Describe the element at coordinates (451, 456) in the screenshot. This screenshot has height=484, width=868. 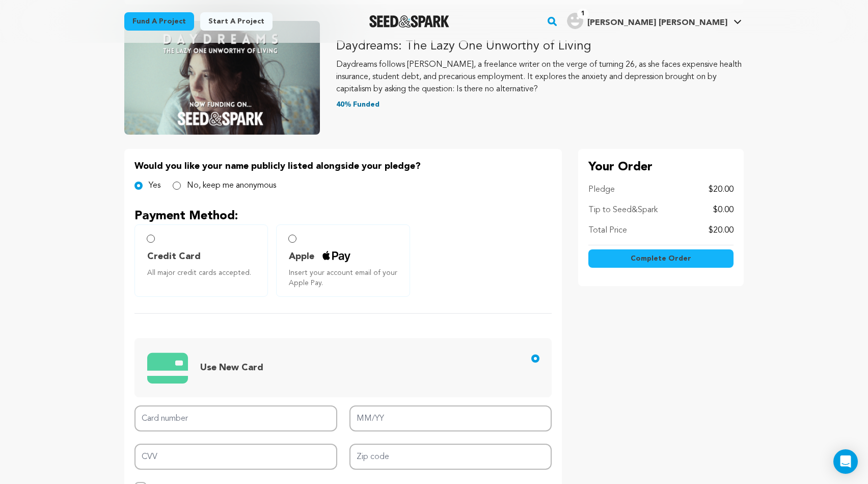
I see `input: Zip code` at that location.